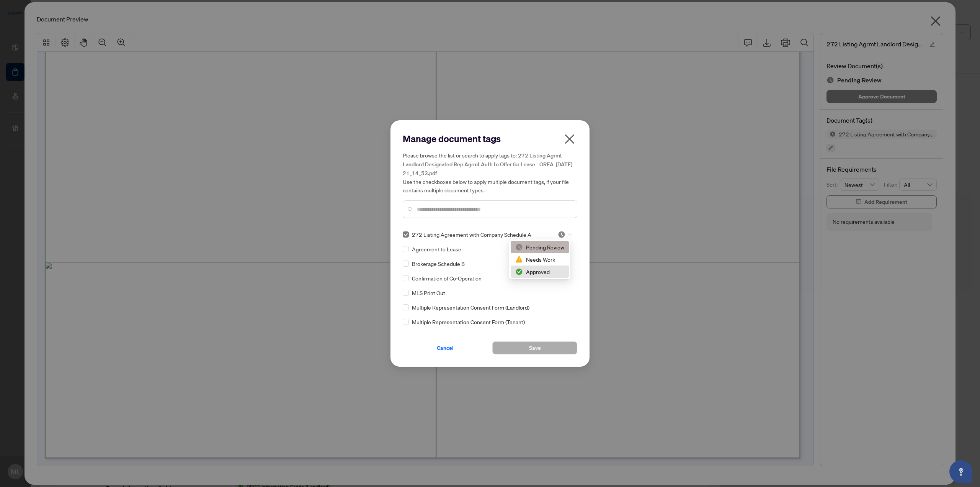 Image resolution: width=980 pixels, height=487 pixels. I want to click on div: Needs Work, so click(540, 259).